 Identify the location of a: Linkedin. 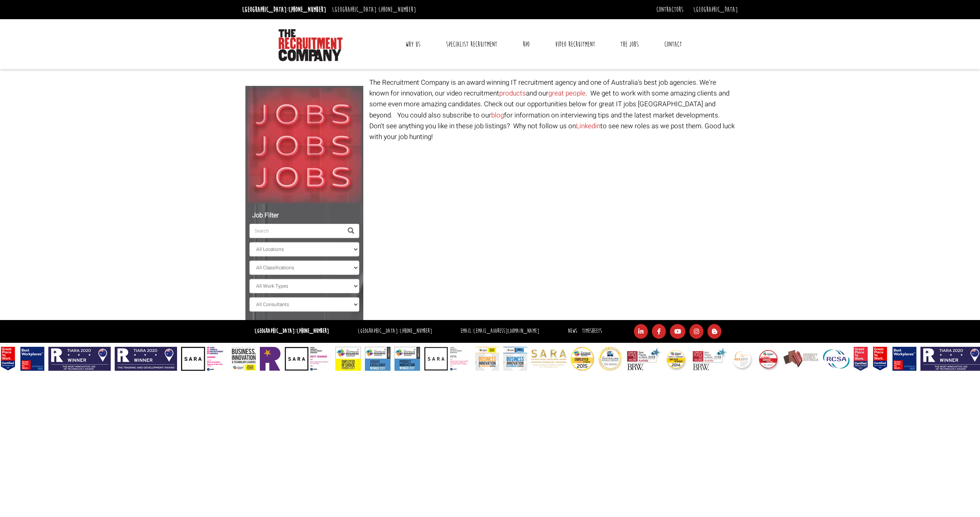
(588, 126).